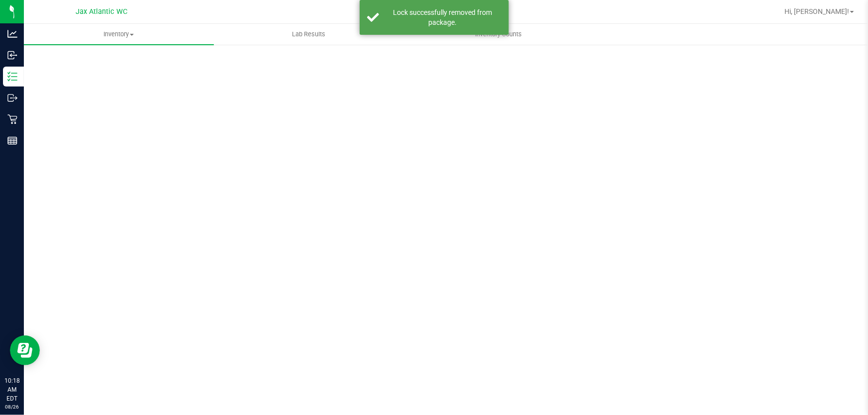 This screenshot has height=415, width=868. Describe the element at coordinates (12, 98) in the screenshot. I see `inline-svg: Outbound` at that location.